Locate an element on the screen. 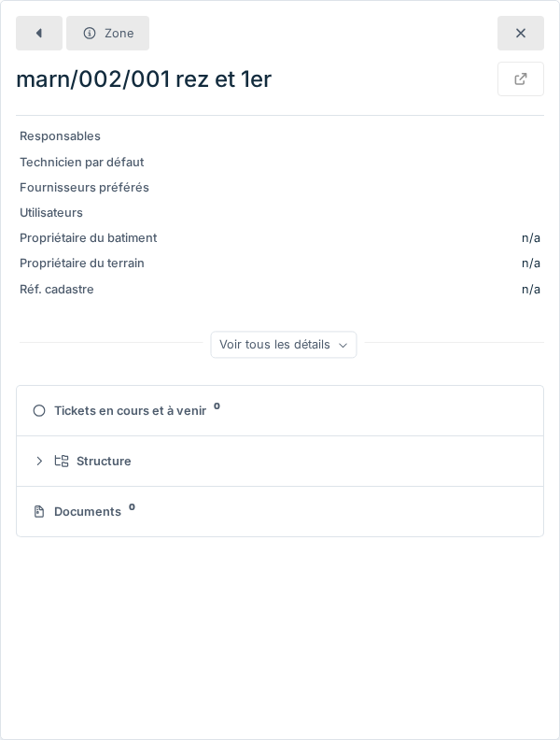 Image resolution: width=560 pixels, height=740 pixels. div: Propriétaire du terrain is located at coordinates (90, 262).